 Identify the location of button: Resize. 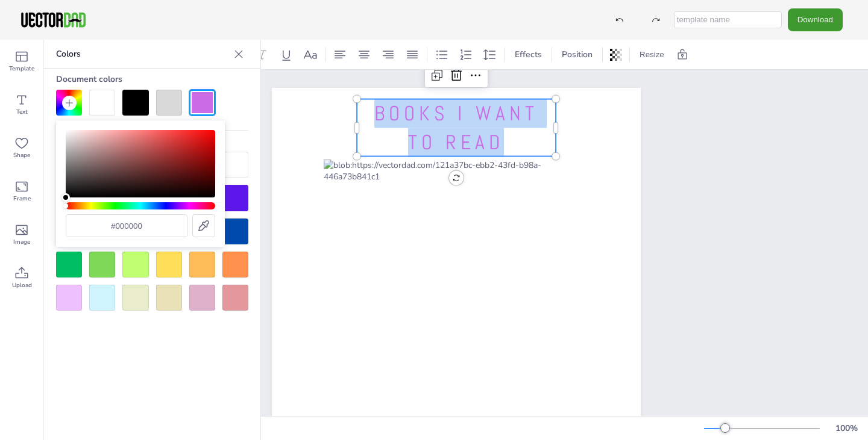
(652, 55).